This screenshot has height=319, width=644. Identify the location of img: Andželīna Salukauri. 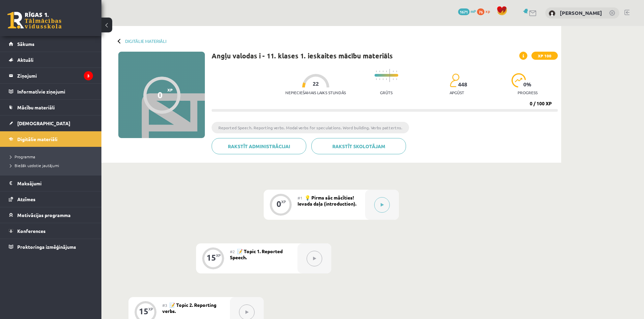
(552, 14).